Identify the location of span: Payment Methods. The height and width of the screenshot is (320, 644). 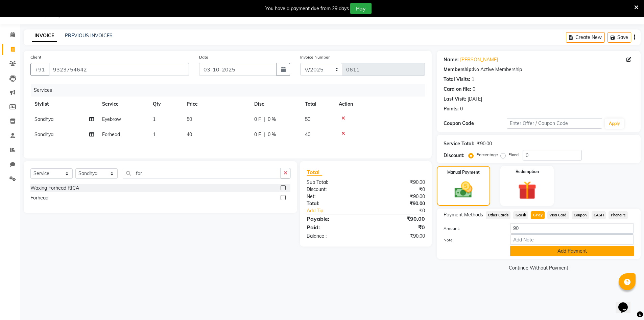
(463, 215).